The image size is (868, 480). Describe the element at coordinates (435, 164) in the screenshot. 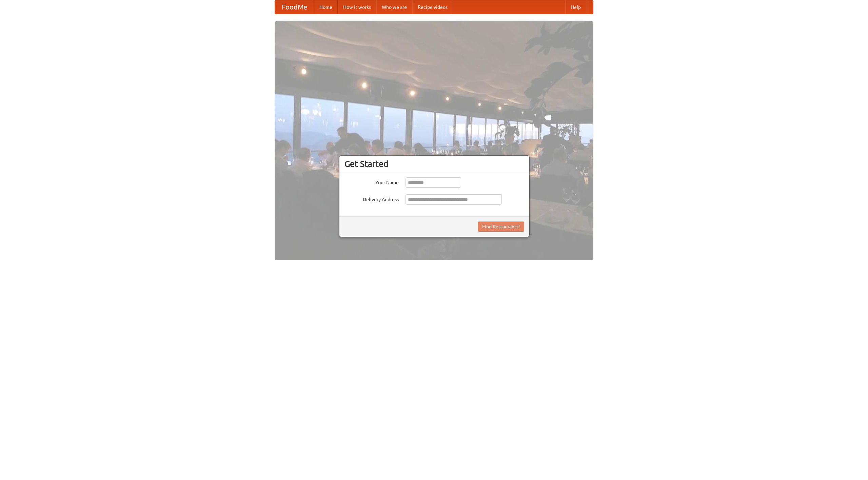

I see `h3: Get Started` at that location.